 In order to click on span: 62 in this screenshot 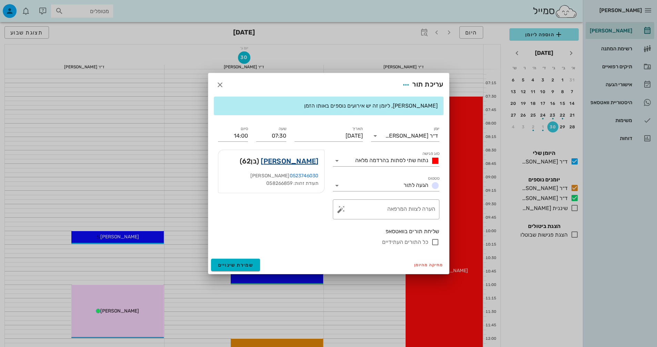, I will do `click(247, 161)`.